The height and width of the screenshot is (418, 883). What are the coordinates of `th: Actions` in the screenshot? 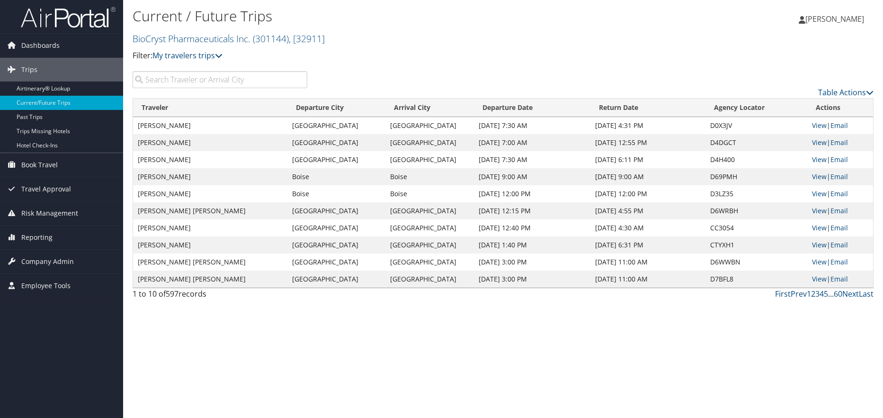 It's located at (840, 108).